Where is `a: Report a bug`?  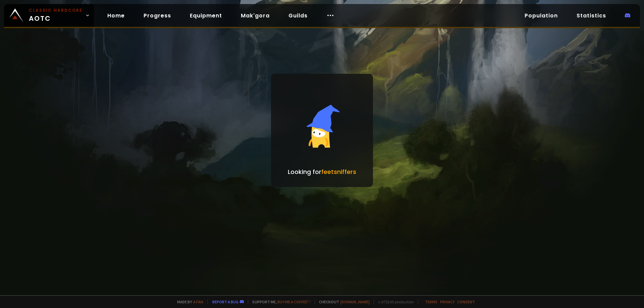
a: Report a bug is located at coordinates (226, 302).